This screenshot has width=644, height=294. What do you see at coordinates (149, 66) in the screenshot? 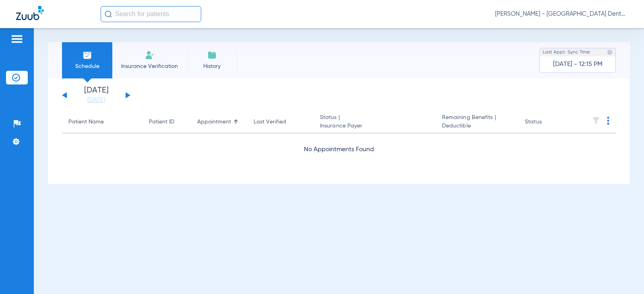
I see `span: Insurance Verification` at bounding box center [149, 66].